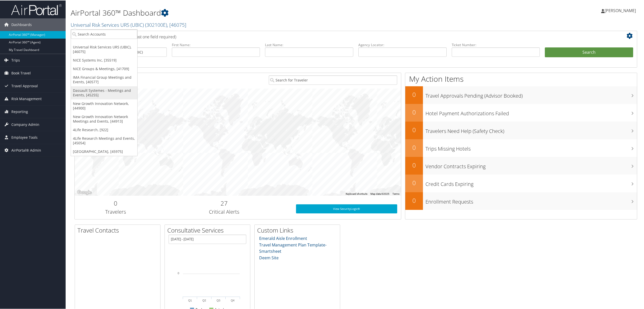 The width and height of the screenshot is (644, 309). Describe the element at coordinates (21, 73) in the screenshot. I see `span: Book Travel` at that location.